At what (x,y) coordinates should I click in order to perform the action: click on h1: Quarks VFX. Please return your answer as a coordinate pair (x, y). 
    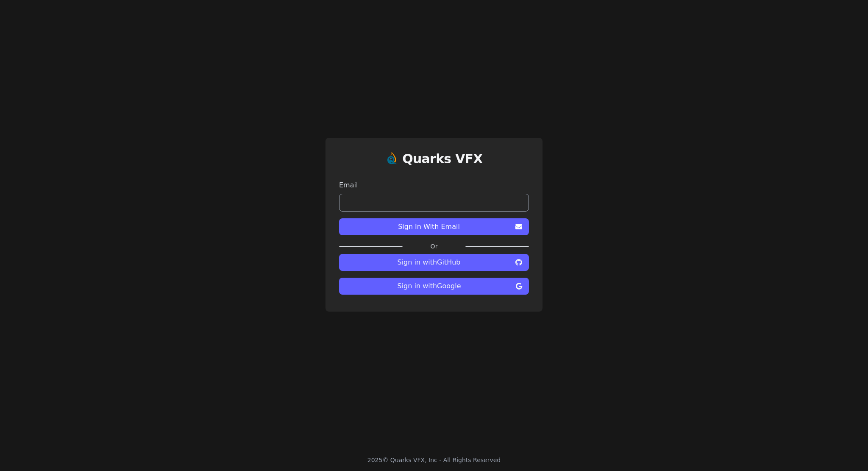
    Looking at the image, I should click on (442, 159).